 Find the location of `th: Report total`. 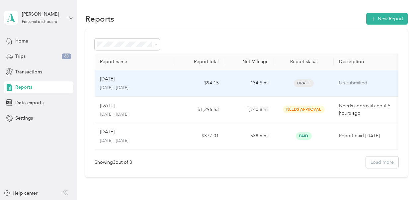

th: Report total is located at coordinates (199, 62).